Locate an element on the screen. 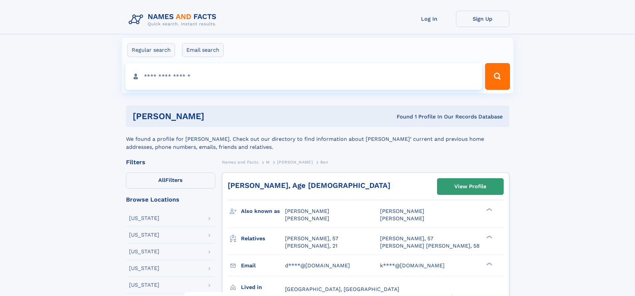  h3: Email is located at coordinates (263, 266).